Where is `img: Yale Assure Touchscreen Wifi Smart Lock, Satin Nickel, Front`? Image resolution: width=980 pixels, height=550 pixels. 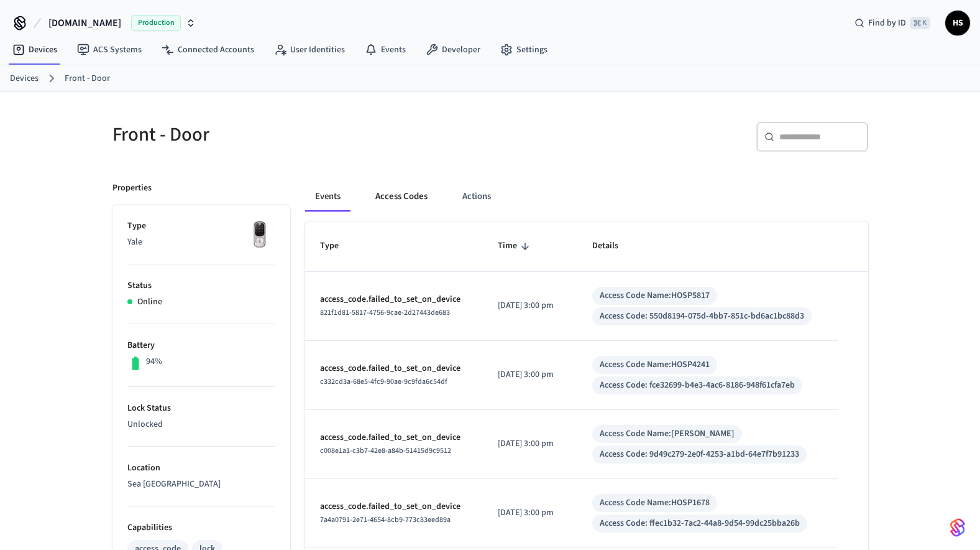
img: Yale Assure Touchscreen Wifi Smart Lock, Satin Nickel, Front is located at coordinates (260, 235).